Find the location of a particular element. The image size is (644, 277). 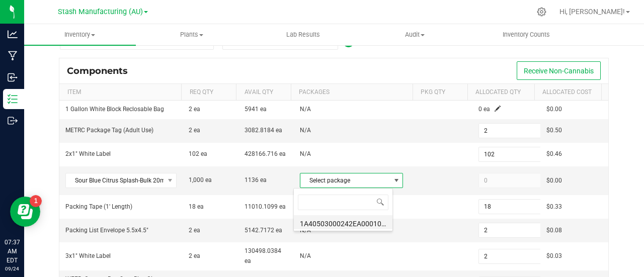

span: Audit is located at coordinates (415, 35).